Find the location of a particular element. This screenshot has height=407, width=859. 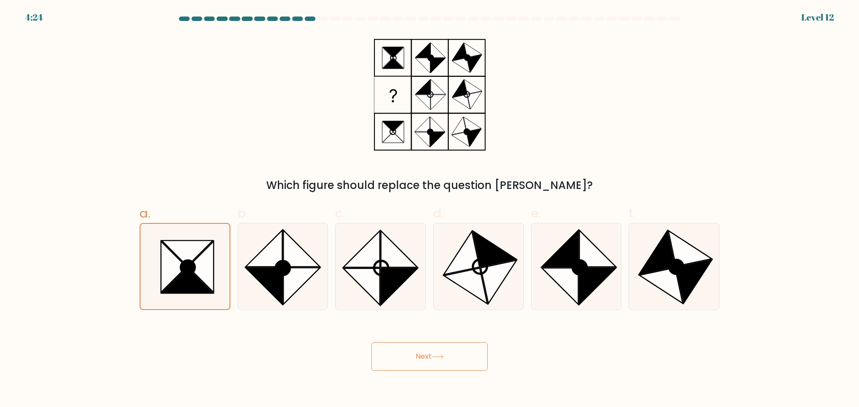

span: a. is located at coordinates (145, 213).